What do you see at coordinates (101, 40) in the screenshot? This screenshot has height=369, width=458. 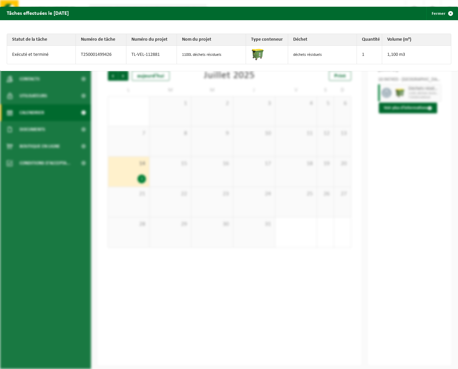 I see `th: Numéro de tâche` at bounding box center [101, 40].